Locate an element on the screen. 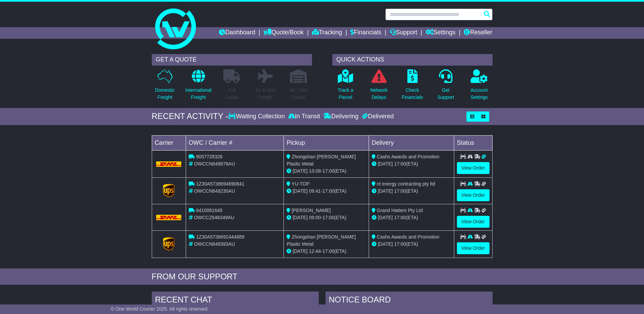  td: OWC / Carrier # is located at coordinates (235, 143).